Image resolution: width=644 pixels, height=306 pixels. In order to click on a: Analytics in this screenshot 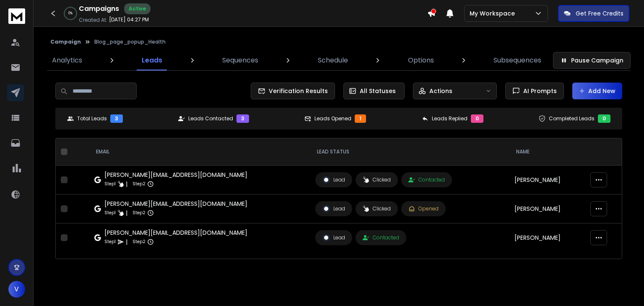, I will do `click(67, 60)`.